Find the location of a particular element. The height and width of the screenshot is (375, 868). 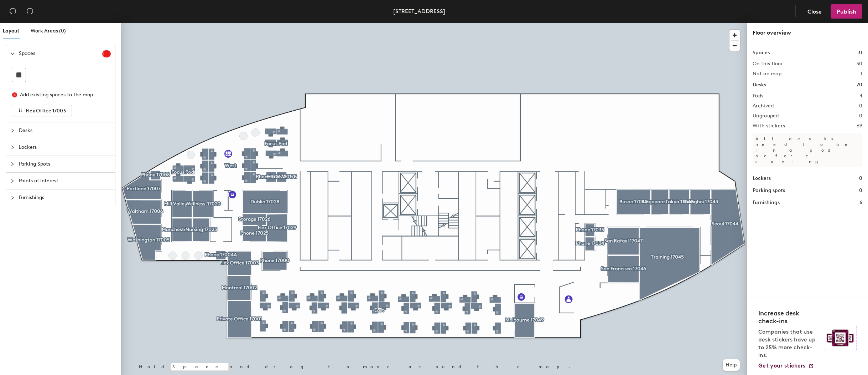

button: Close is located at coordinates (815, 12).